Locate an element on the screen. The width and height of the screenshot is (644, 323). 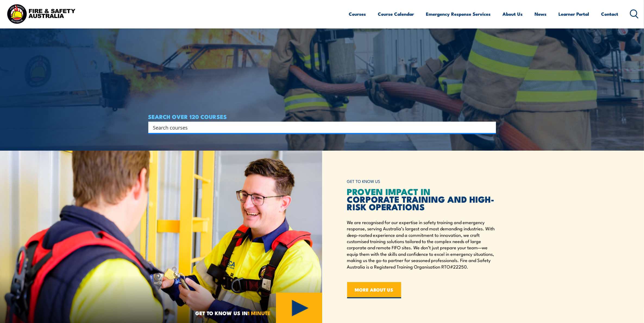
p: We are recognised for our expertise in safety training and emergency response, serving Australia’... is located at coordinates (422, 244).